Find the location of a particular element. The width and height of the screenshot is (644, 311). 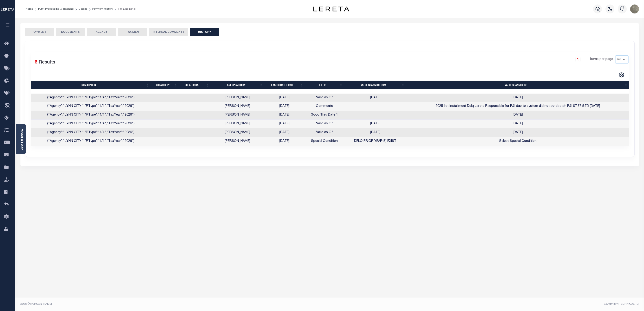

a: Parcel & Loan is located at coordinates (21, 139).